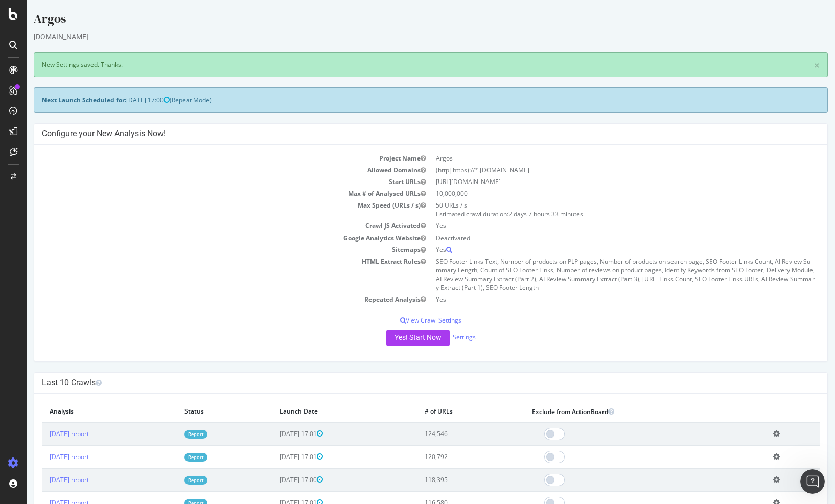  Describe the element at coordinates (599, 238) in the screenshot. I see `td: Deactivated` at that location.